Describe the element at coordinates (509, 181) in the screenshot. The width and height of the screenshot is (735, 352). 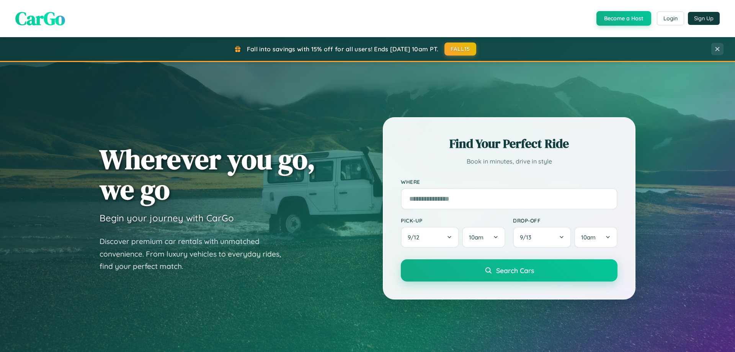
I see `label: Where` at that location.